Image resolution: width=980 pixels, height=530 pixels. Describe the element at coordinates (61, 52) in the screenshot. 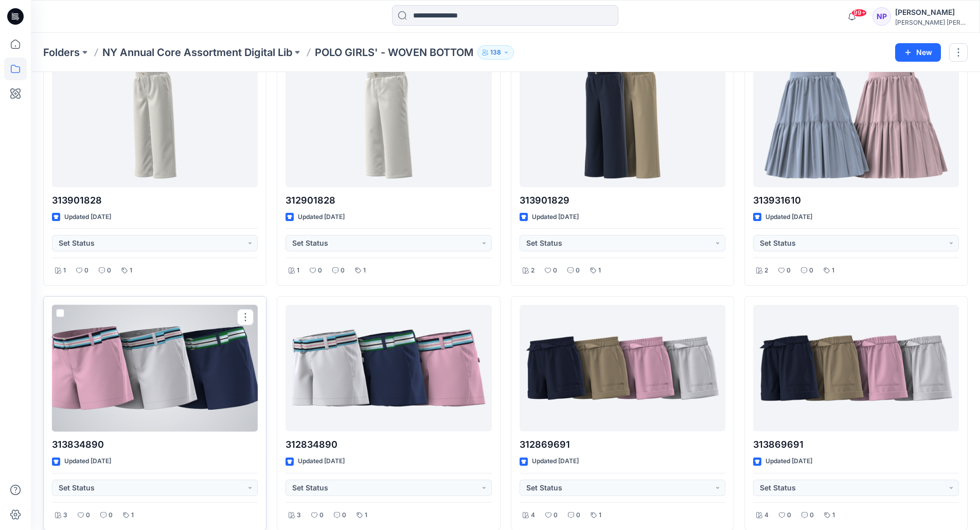

I see `a: Folders` at that location.